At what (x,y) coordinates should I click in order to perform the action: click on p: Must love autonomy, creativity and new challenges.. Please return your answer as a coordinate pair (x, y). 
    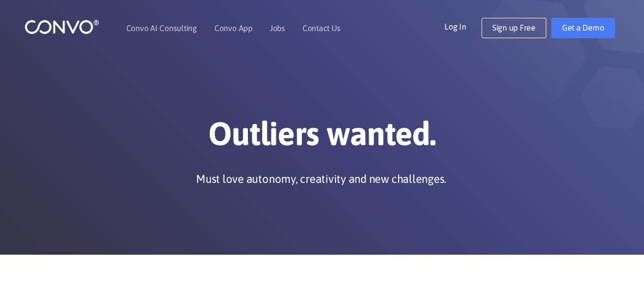
    Looking at the image, I should click on (321, 179).